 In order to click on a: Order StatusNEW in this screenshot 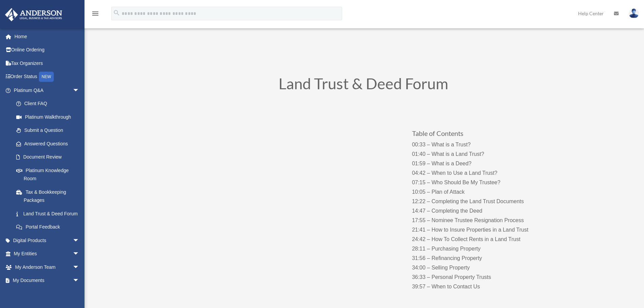, I will do `click(47, 77)`.